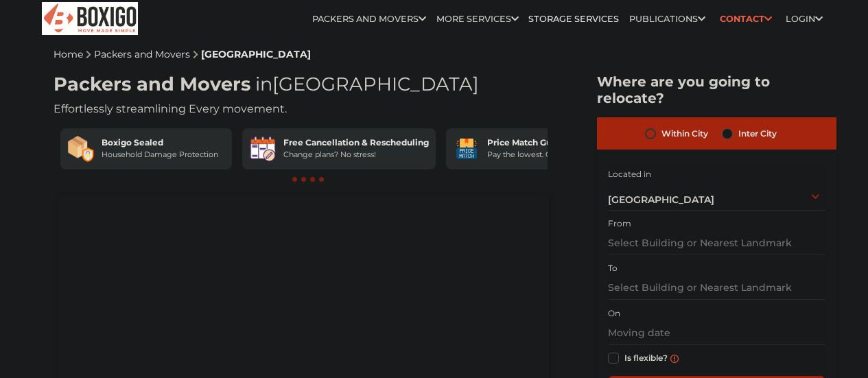 This screenshot has height=378, width=868. I want to click on img: Boxigo, so click(90, 19).